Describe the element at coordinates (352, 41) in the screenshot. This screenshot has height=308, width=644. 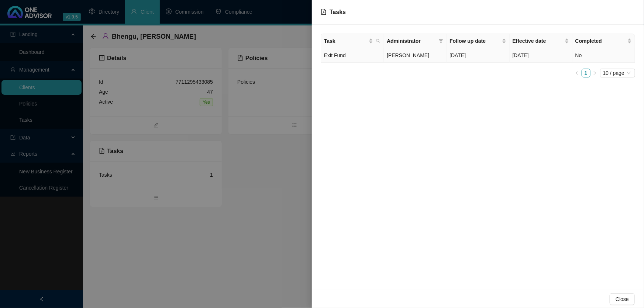
I see `th: Task` at that location.